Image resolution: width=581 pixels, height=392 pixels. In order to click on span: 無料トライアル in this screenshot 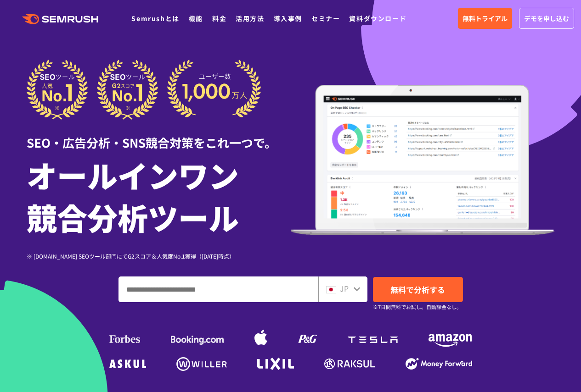, I will do `click(485, 19)`.